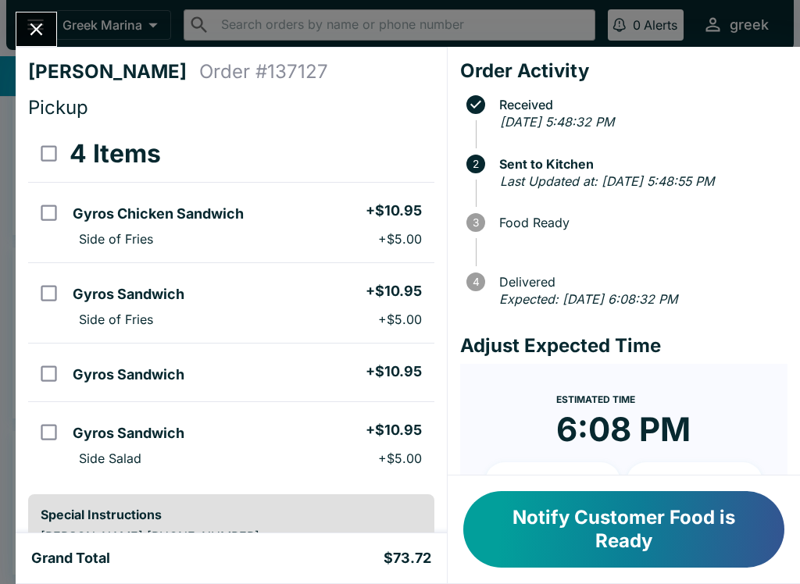 This screenshot has width=800, height=584. Describe the element at coordinates (407, 559) in the screenshot. I see `h5: $73.72` at that location.